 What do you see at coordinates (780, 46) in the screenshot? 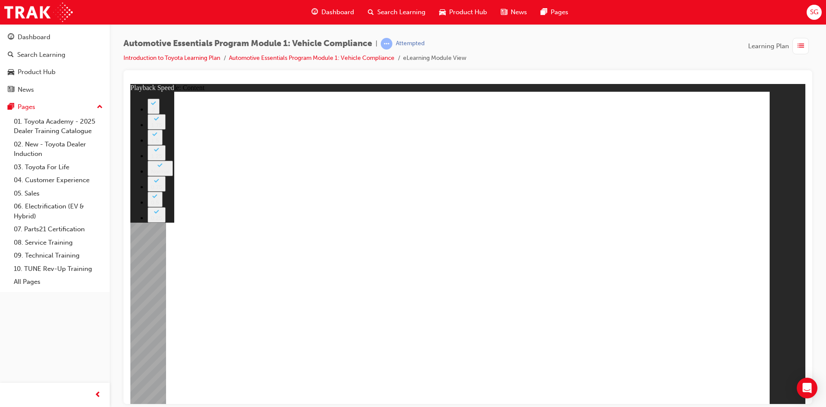
I see `button: Learning Plan` at bounding box center [780, 46].